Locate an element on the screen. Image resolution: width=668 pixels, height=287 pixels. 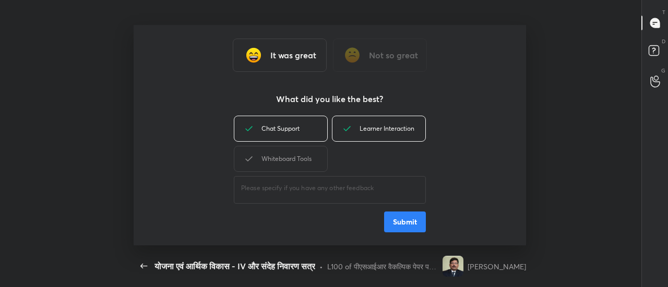
img: grinning_face_with_smiling_eyes_cmp.gif is located at coordinates (254, 55).